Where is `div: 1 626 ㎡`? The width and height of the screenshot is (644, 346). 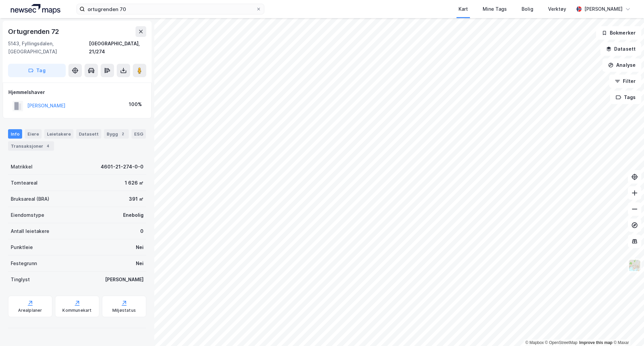 div: 1 626 ㎡ is located at coordinates (134, 183).